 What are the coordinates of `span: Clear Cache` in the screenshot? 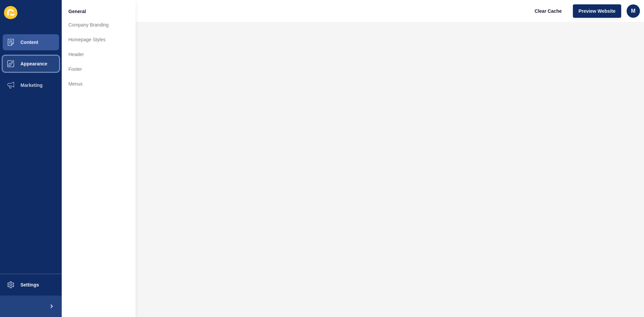 It's located at (548, 11).